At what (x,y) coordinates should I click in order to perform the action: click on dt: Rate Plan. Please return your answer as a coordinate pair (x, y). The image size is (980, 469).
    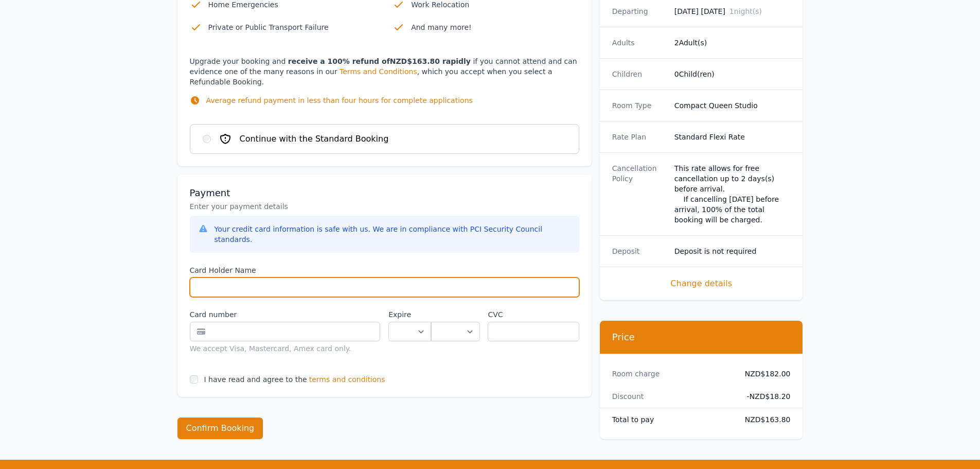
    Looking at the image, I should click on (639, 137).